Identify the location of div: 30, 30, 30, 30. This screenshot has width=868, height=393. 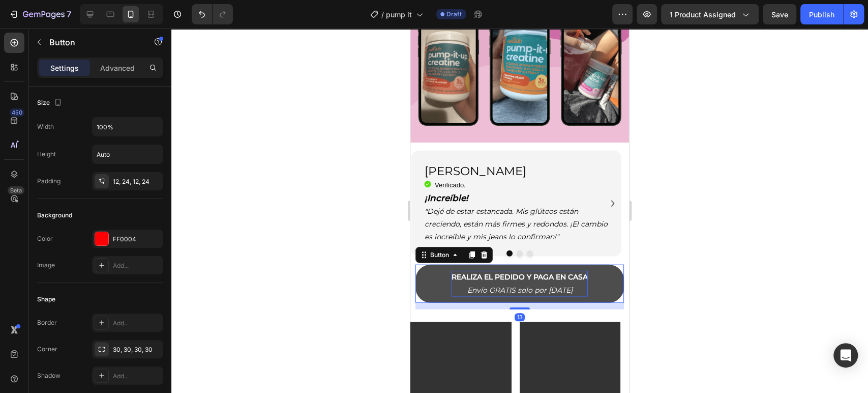
(137, 349).